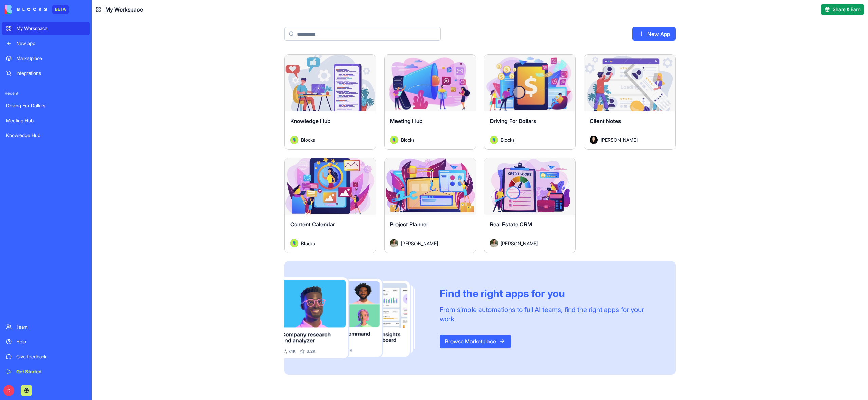  What do you see at coordinates (45, 357) in the screenshot?
I see `a: Give feedback` at bounding box center [45, 357].